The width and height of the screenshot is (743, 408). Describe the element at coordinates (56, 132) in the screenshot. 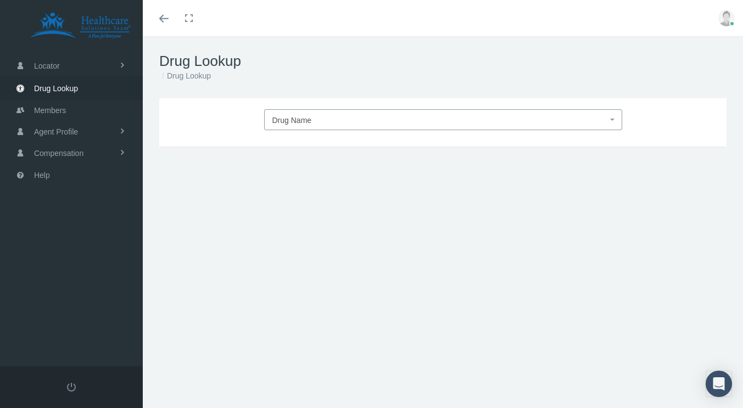

I see `span: Agent Profile` at that location.